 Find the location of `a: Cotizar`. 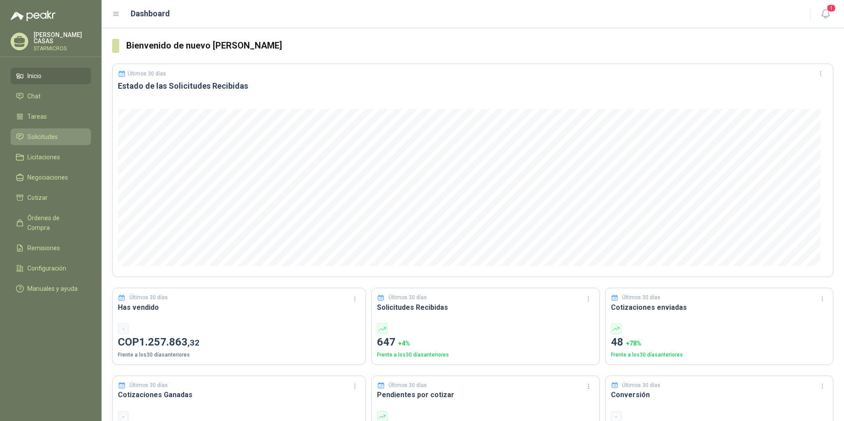

a: Cotizar is located at coordinates (51, 198).